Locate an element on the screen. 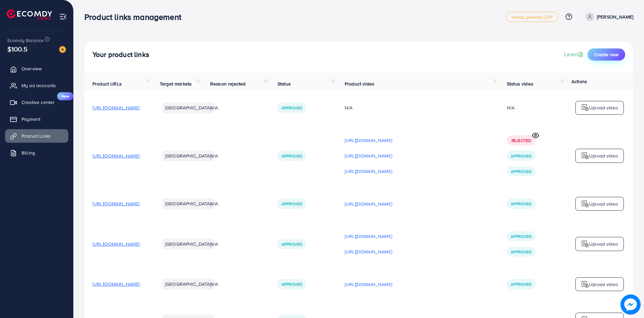 The height and width of the screenshot is (318, 644). span: Billing is located at coordinates (28, 153).